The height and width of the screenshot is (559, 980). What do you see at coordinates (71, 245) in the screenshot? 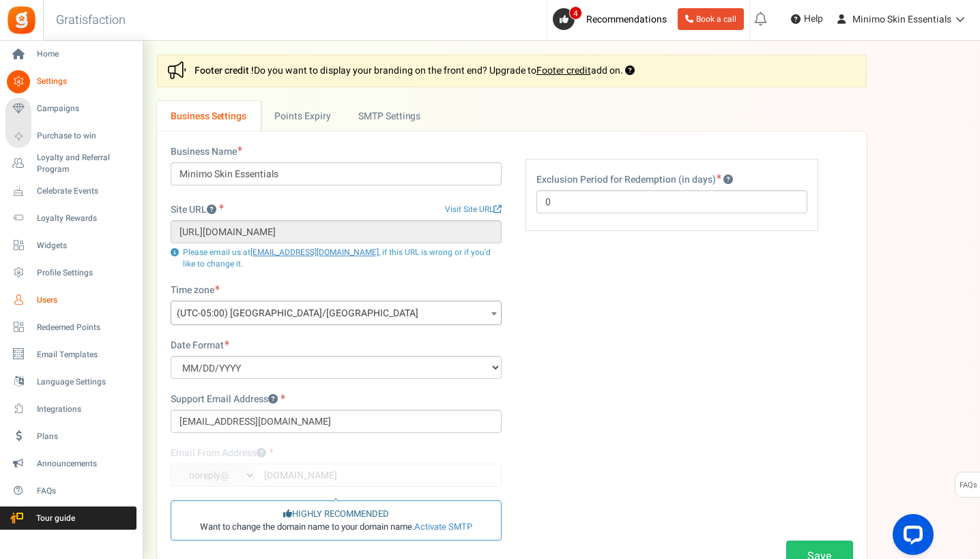
I see `a: Widgets` at bounding box center [71, 245].